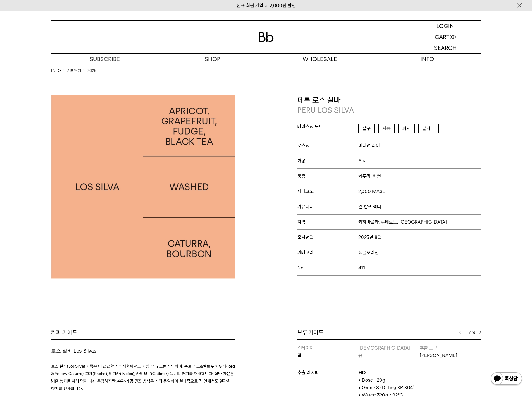 The image size is (532, 396). What do you see at coordinates (389, 105) in the screenshot?
I see `p: 페루 로스 실바` at bounding box center [389, 105].